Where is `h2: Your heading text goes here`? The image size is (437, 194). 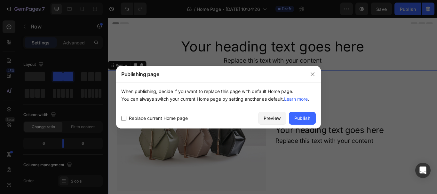
h2: Your heading text goes here is located at coordinates (287, 131).